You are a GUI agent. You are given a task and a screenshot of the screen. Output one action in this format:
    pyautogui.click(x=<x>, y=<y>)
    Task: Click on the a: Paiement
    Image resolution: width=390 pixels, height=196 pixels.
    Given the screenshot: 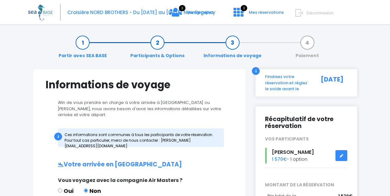 What is the action you would take?
    pyautogui.click(x=307, y=49)
    